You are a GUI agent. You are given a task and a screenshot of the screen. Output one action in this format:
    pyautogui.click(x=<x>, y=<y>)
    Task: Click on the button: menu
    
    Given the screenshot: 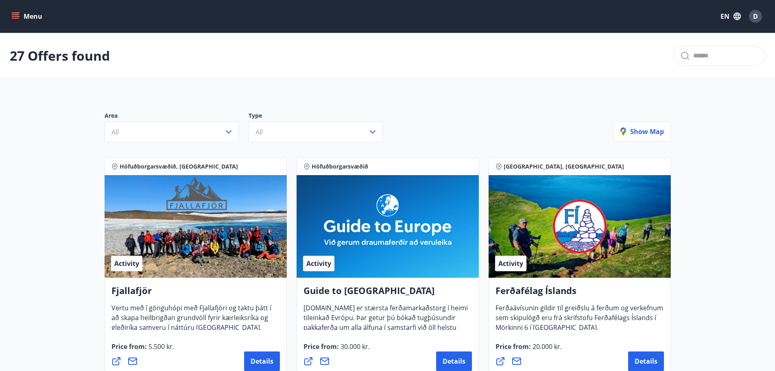 What is the action you would take?
    pyautogui.click(x=28, y=16)
    